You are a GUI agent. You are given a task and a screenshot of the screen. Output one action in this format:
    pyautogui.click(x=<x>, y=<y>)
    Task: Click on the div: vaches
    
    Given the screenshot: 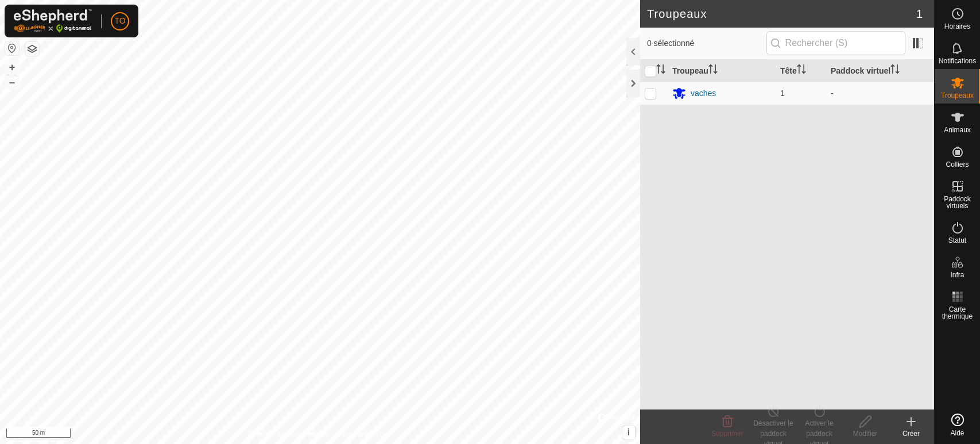 What is the action you would take?
    pyautogui.click(x=703, y=93)
    